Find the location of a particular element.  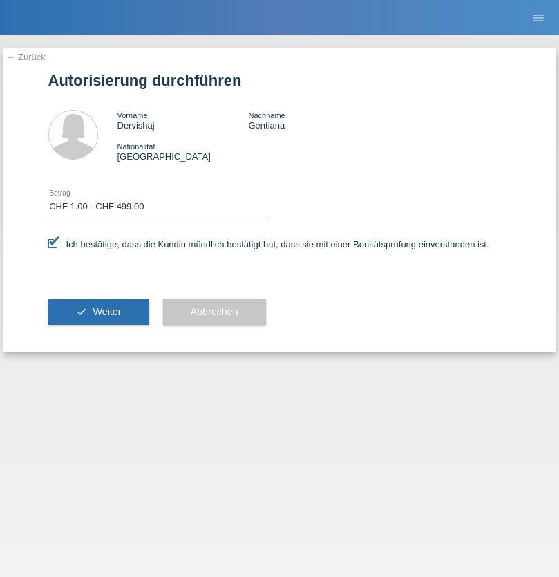

div: Gentiana is located at coordinates (314, 120).